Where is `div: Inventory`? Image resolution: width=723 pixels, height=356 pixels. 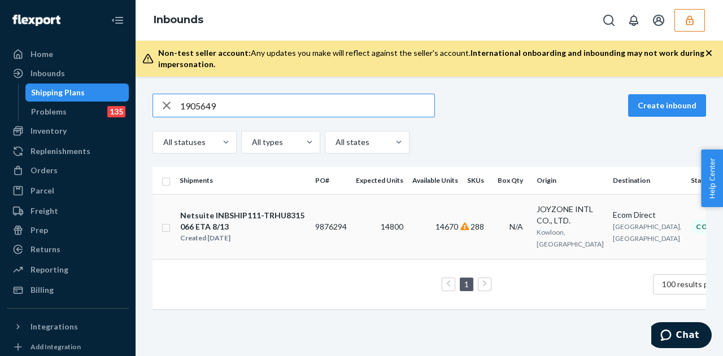 div: Inventory is located at coordinates (49, 131).